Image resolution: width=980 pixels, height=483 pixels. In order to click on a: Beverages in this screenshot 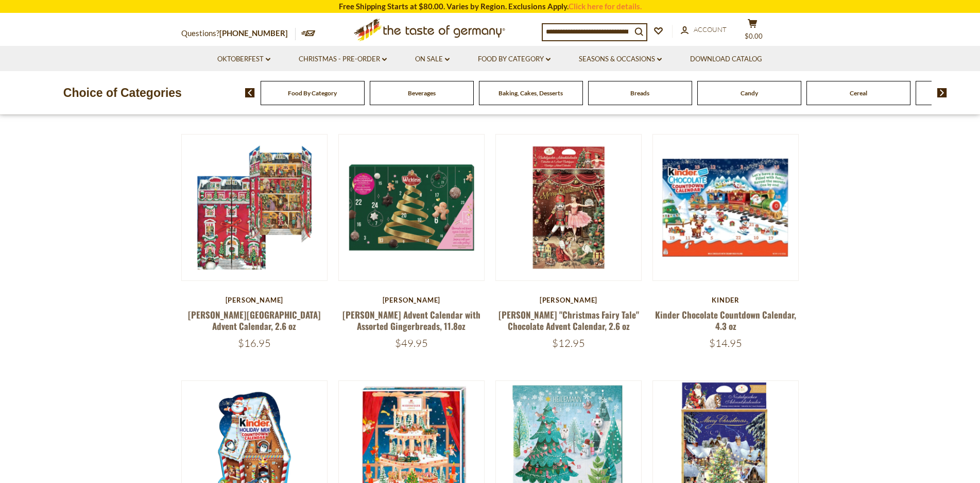, I will do `click(422, 93)`.